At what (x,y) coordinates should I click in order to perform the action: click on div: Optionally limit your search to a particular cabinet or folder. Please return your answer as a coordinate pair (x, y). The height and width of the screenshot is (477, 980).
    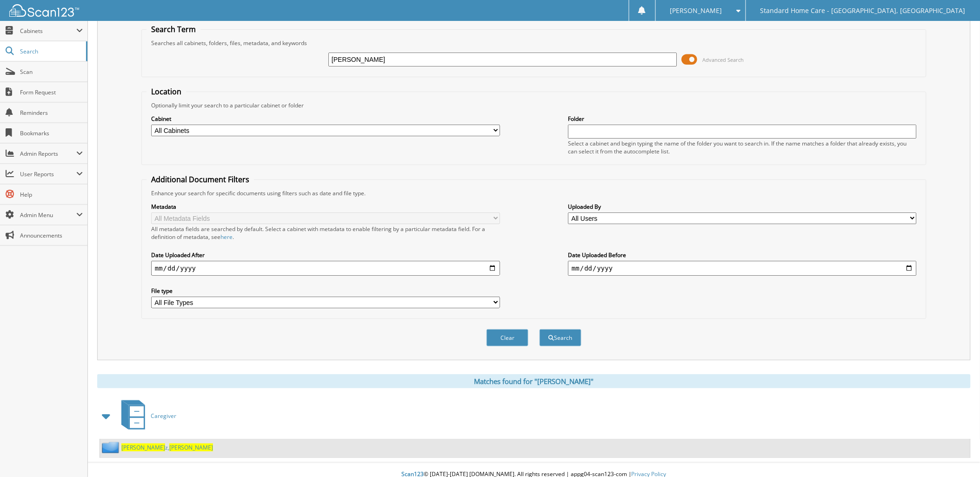
    Looking at the image, I should click on (534, 105).